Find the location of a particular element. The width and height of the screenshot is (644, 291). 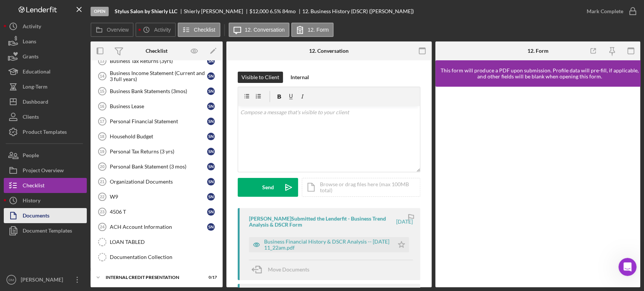

tspan: 18 is located at coordinates (102, 137).